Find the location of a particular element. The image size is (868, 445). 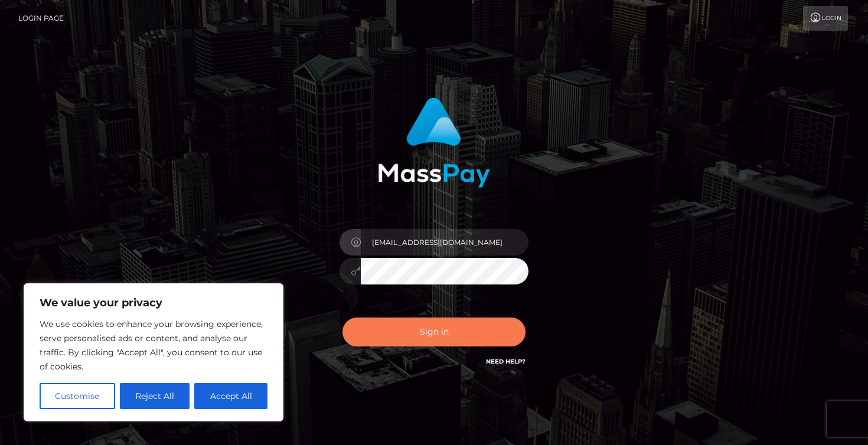

button: Accept All is located at coordinates (231, 396).